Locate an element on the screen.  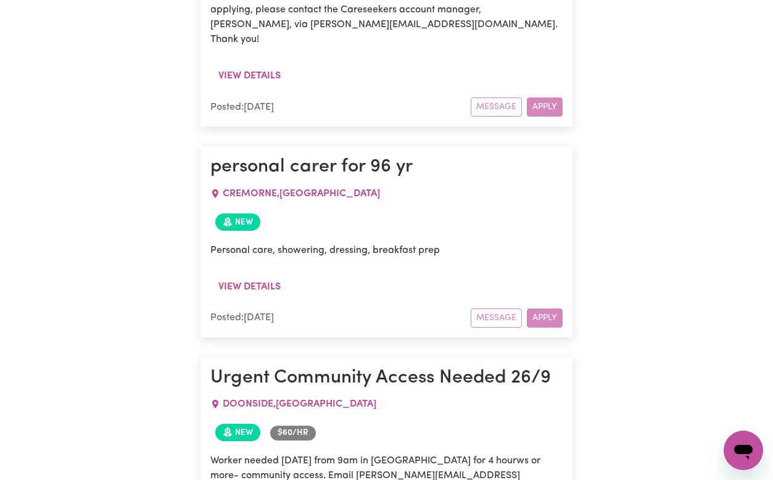
p: Personal care, showering, dressing, breakfast prep is located at coordinates (386, 250).